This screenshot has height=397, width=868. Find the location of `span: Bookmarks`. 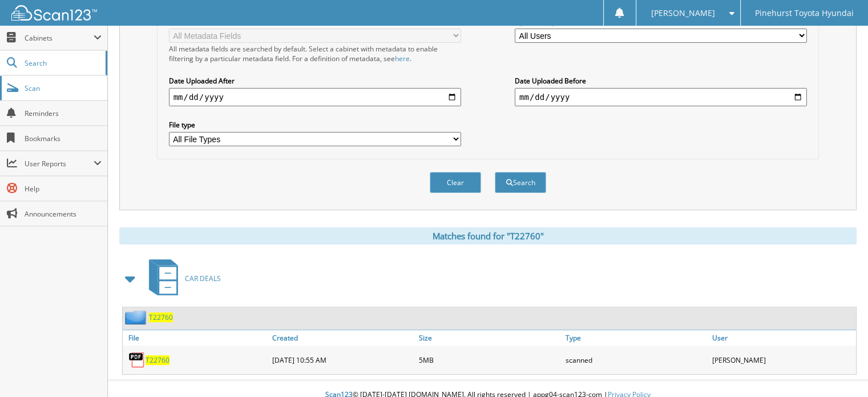

span: Bookmarks is located at coordinates (63, 138).